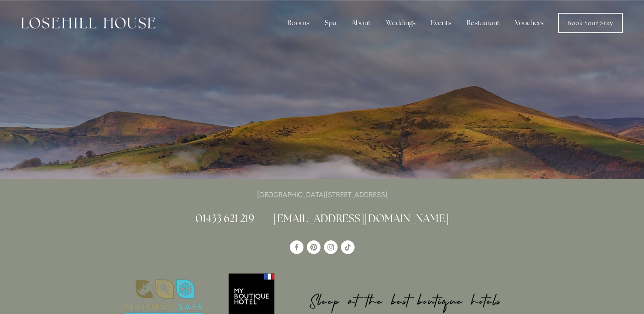  What do you see at coordinates (590, 23) in the screenshot?
I see `a: Book Your Stay` at bounding box center [590, 23].